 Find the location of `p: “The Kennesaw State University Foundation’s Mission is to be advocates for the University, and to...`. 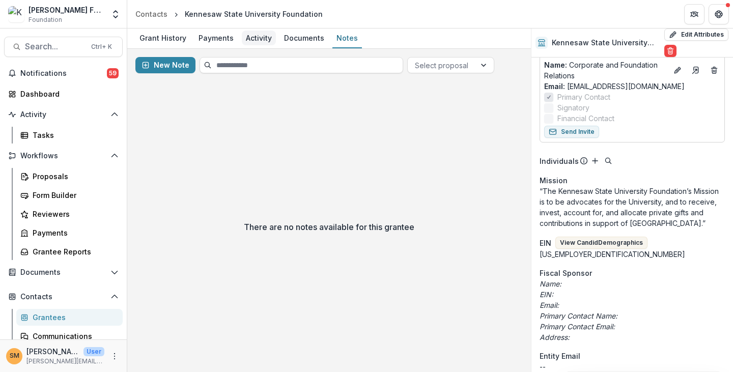

p: “The Kennesaw State University Foundation’s Mission is to be advocates for the University, and to... is located at coordinates (632, 207).